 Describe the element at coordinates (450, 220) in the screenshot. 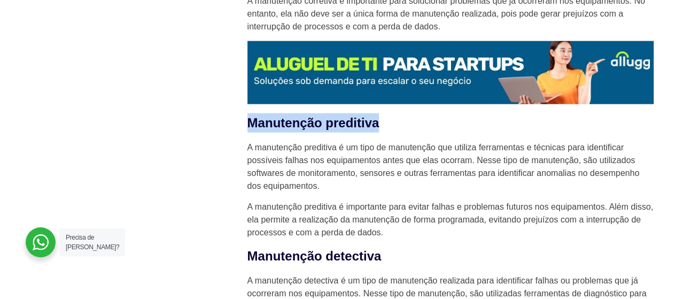

I see `p: A manutenção preditiva é importante para evitar falhas e problemas futuros nos equipamentos. Além...` at that location.